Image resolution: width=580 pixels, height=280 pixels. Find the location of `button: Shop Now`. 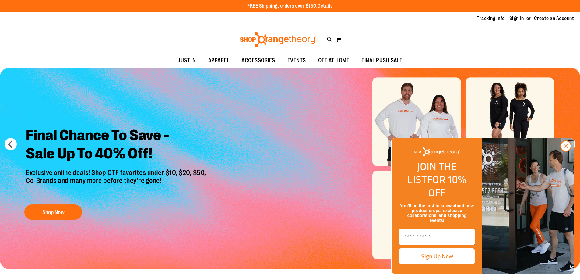

button: Shop Now is located at coordinates (53, 212).